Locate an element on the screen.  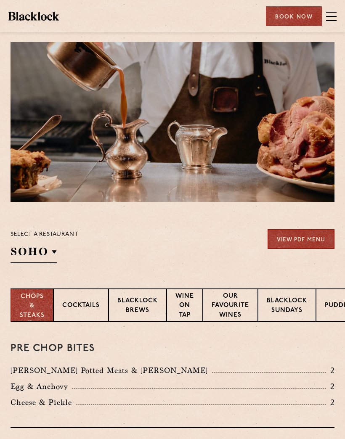
p: Select a restaurant is located at coordinates (44, 235).